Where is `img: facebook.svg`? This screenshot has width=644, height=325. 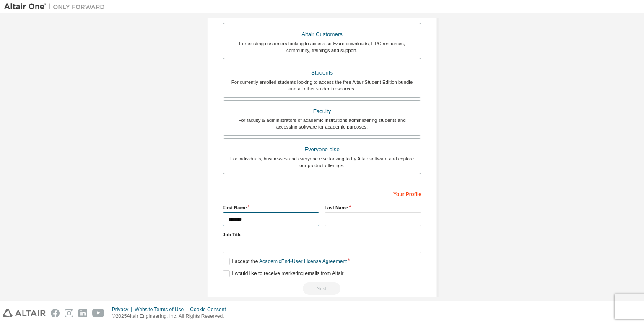 img: facebook.svg is located at coordinates (55, 313).